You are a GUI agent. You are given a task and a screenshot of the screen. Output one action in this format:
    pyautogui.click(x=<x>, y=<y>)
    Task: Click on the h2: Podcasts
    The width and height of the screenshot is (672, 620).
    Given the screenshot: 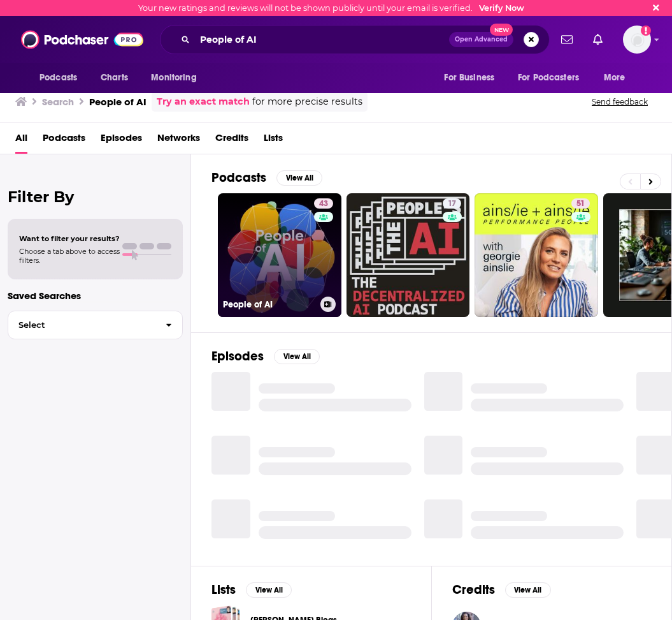 What is the action you would take?
    pyautogui.click(x=239, y=178)
    